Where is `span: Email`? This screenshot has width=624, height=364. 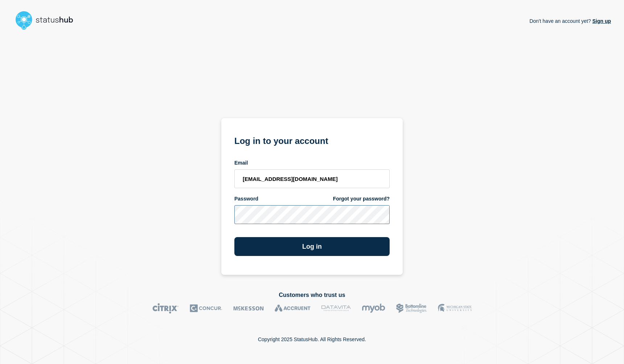
span: Email is located at coordinates (241, 163).